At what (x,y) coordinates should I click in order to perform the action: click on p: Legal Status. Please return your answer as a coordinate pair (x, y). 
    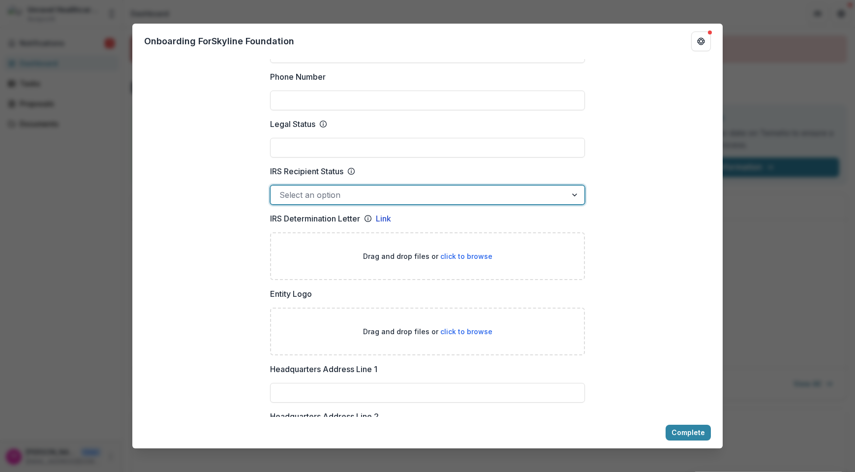
    Looking at the image, I should click on (293, 124).